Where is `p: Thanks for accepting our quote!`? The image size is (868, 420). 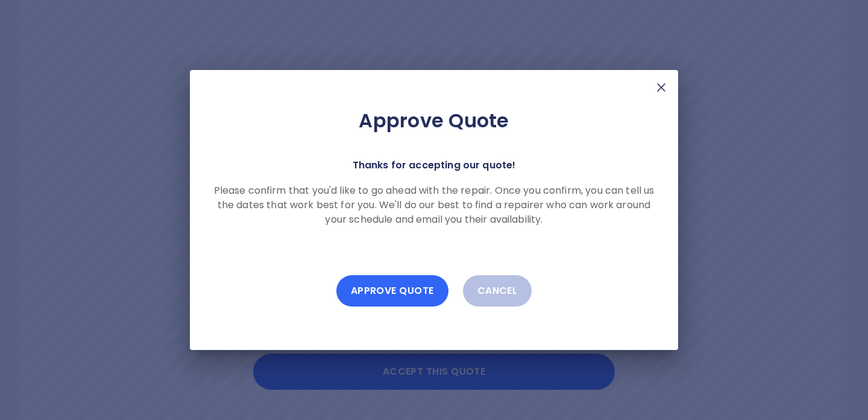 p: Thanks for accepting our quote! is located at coordinates (434, 165).